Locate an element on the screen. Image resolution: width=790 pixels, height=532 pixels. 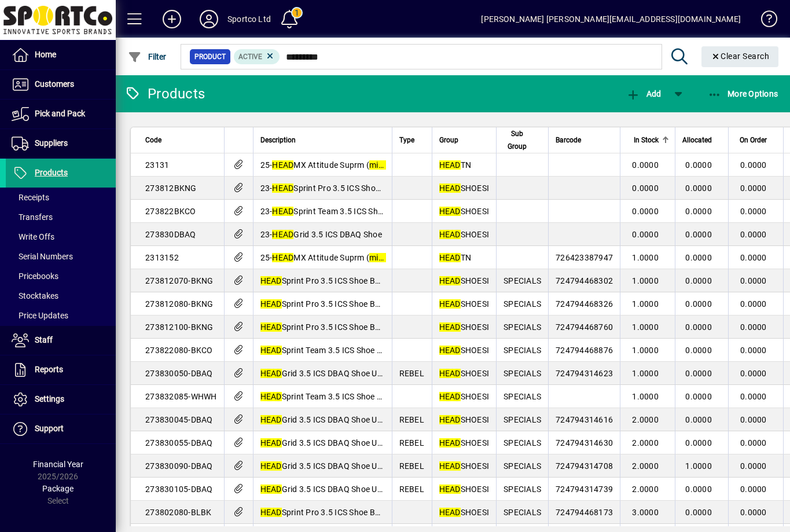
span: Home is located at coordinates (45, 54).